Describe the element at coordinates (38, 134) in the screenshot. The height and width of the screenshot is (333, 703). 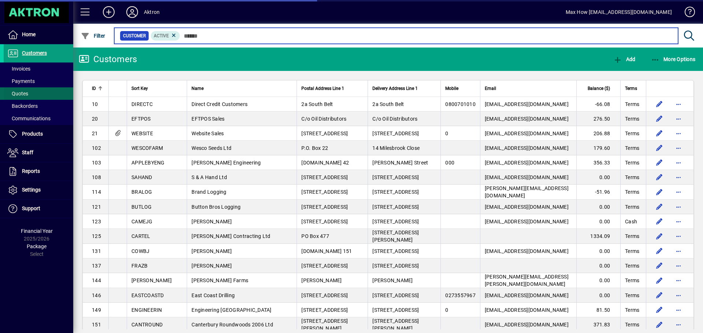
I see `a: Products` at that location.